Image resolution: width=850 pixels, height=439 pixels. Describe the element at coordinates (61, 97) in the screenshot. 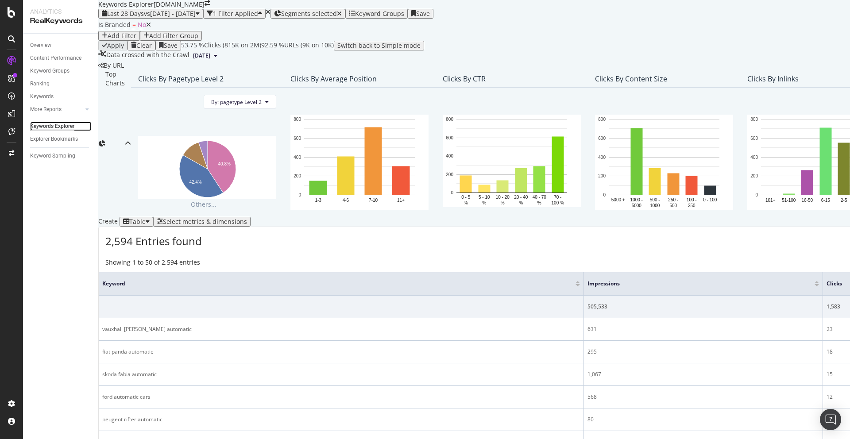

I see `a: Keywords` at that location.